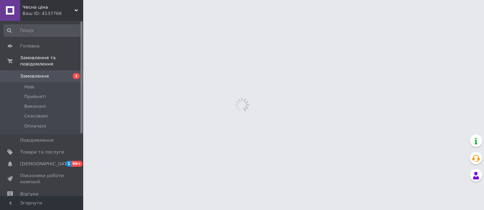 The image size is (484, 210). Describe the element at coordinates (35, 106) in the screenshot. I see `span: Виконані` at that location.